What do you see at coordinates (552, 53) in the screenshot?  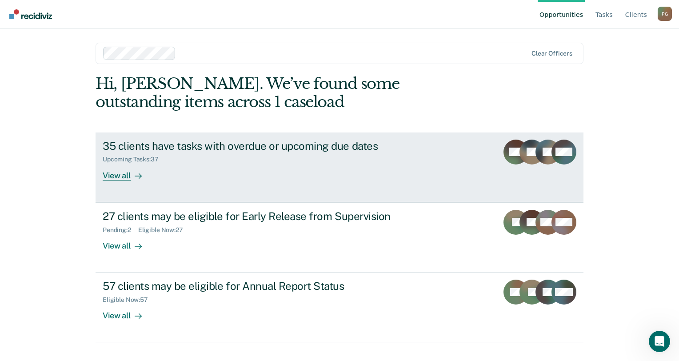 I see `div: Clear officers` at bounding box center [552, 53].